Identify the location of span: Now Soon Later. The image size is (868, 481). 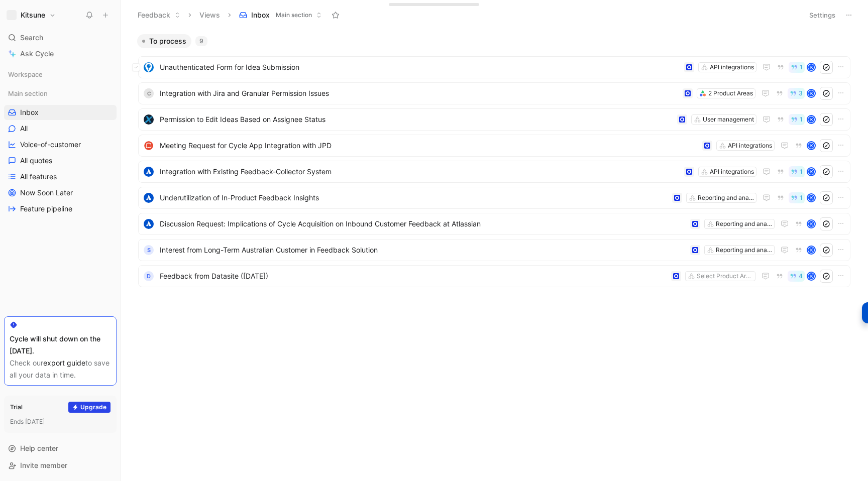
(46, 193).